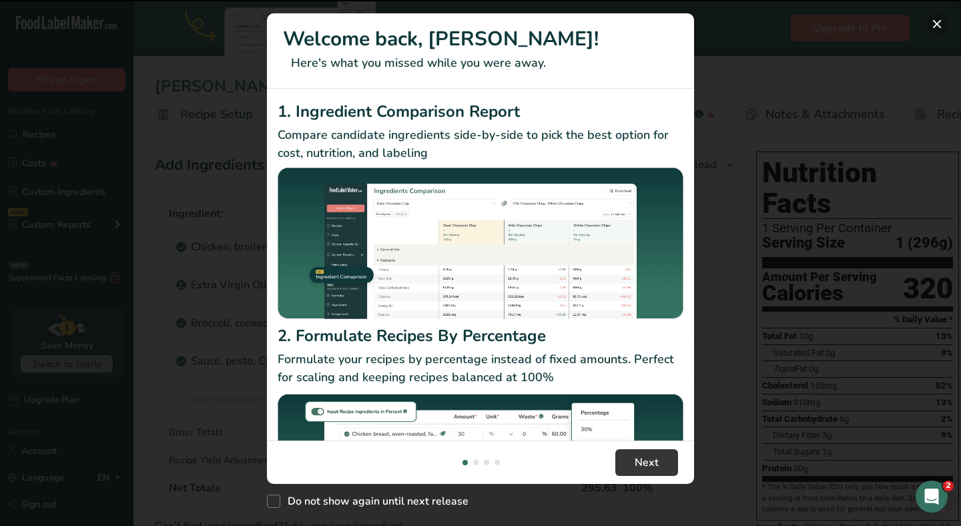  What do you see at coordinates (480, 243) in the screenshot?
I see `img: Ingredient Comparison Report` at bounding box center [480, 243].